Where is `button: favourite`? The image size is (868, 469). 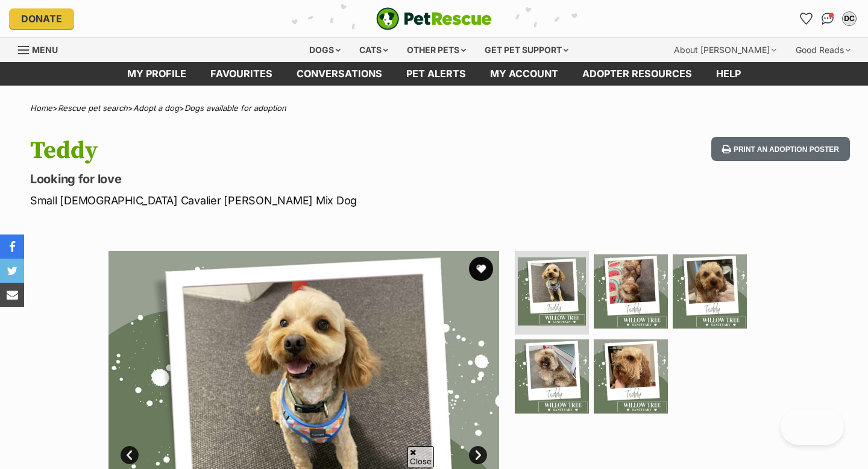 button: favourite is located at coordinates (481, 269).